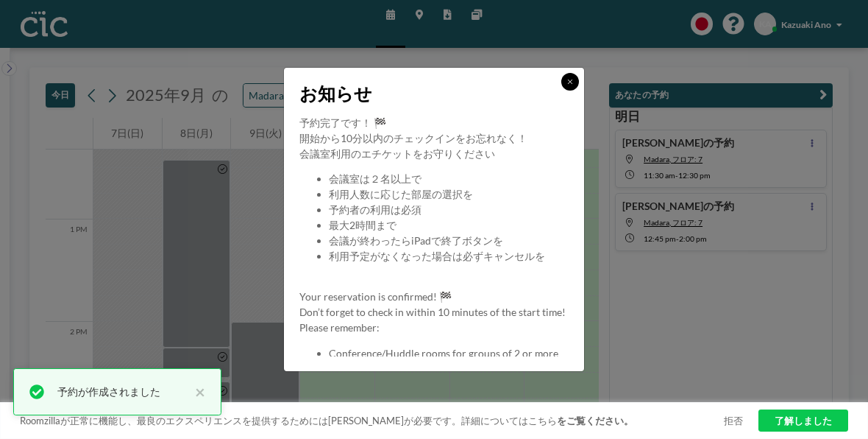 This screenshot has width=868, height=439. Describe the element at coordinates (595, 420) in the screenshot. I see `a: をご覧ください。` at that location.